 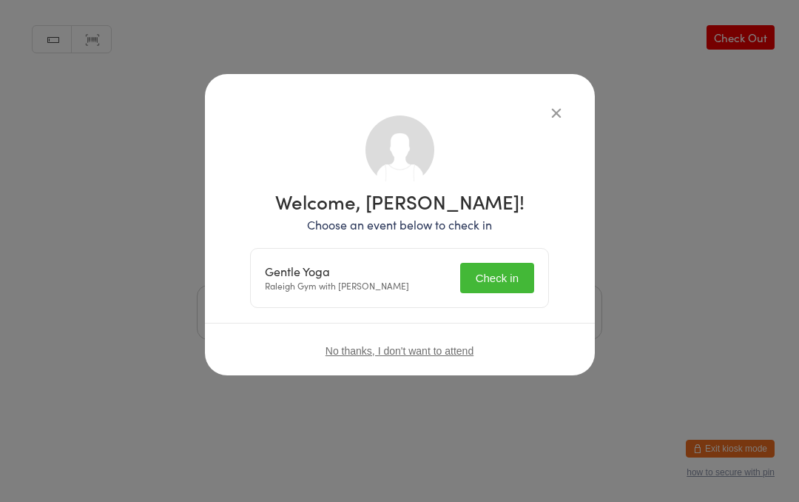 I want to click on p: Choose an event below to check in, so click(x=400, y=224).